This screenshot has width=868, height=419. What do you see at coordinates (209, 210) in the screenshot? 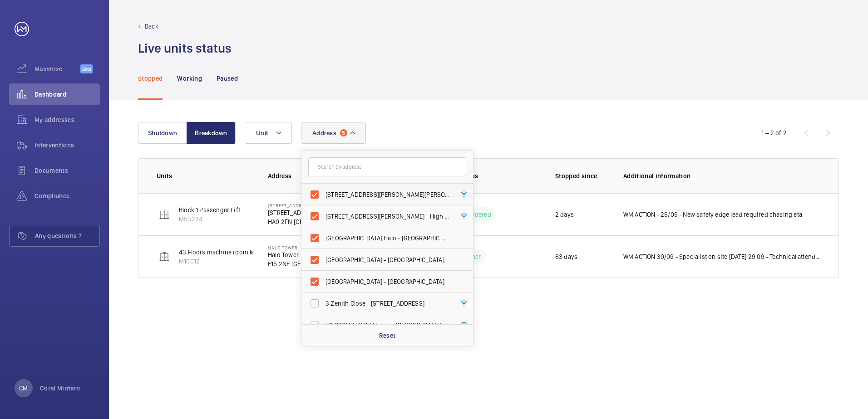
I see `p: Block 1 Passenger Lift` at bounding box center [209, 210].